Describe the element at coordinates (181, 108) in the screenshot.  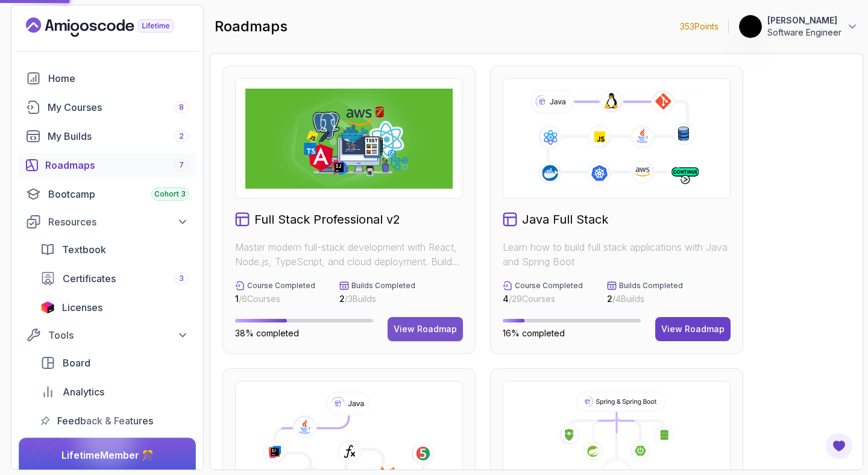
I see `span: 8` at that location.